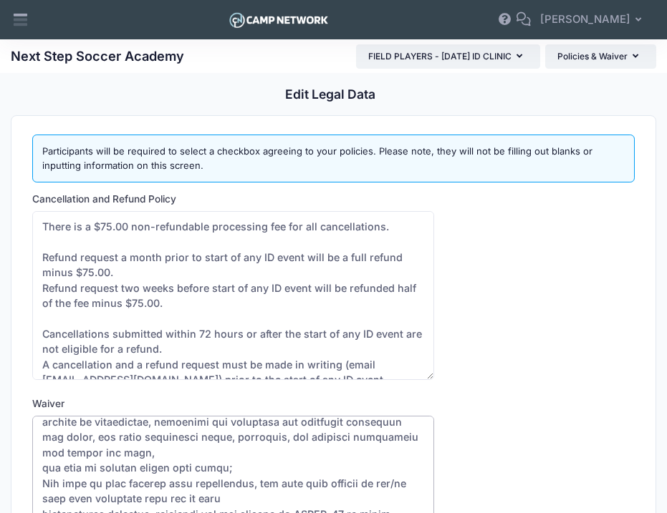  Describe the element at coordinates (330, 94) in the screenshot. I see `h1: Edit Legal Data` at that location.